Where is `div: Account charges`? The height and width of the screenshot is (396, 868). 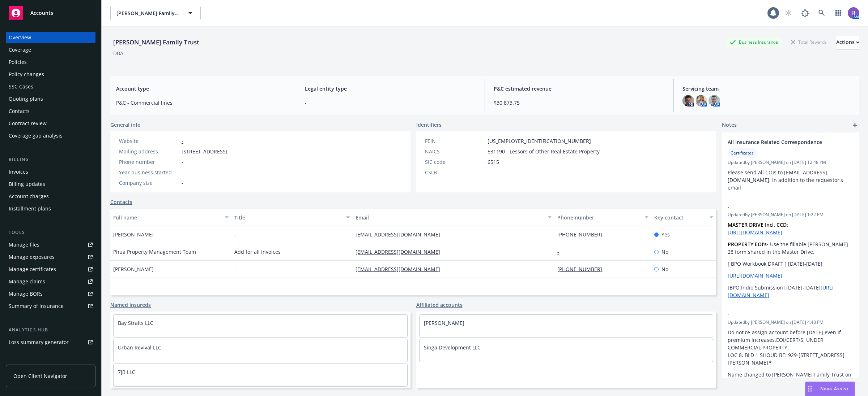
div: Account charges is located at coordinates (28, 196).